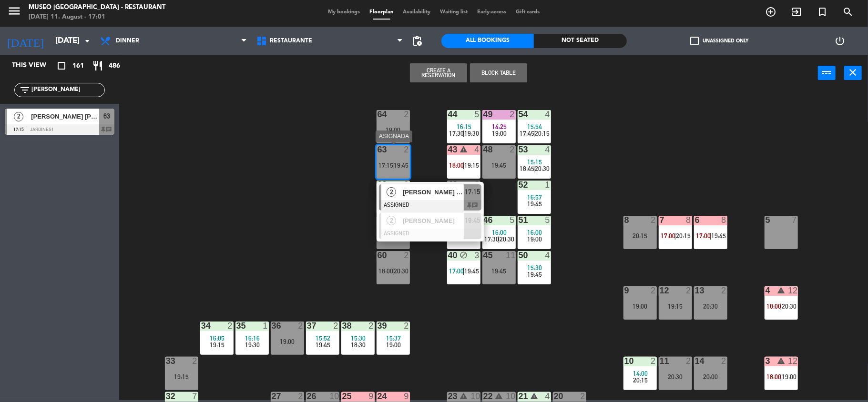  I want to click on span: 15:15, so click(535, 162).